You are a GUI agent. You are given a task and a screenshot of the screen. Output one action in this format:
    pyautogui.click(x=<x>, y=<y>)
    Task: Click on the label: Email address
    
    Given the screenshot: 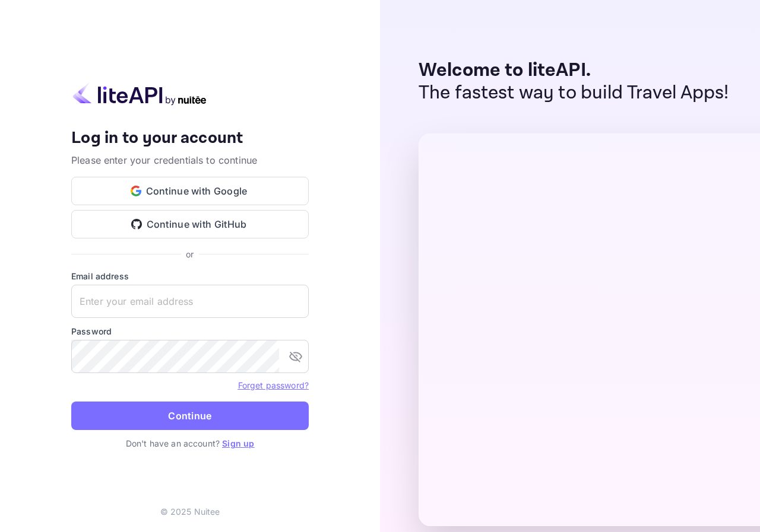 What is the action you would take?
    pyautogui.click(x=190, y=276)
    